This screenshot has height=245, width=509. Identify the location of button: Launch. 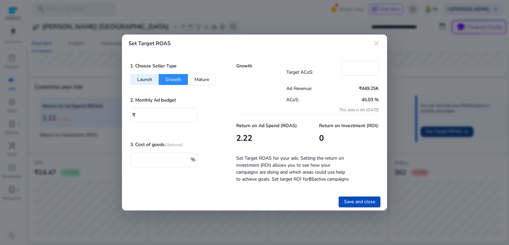
(145, 79).